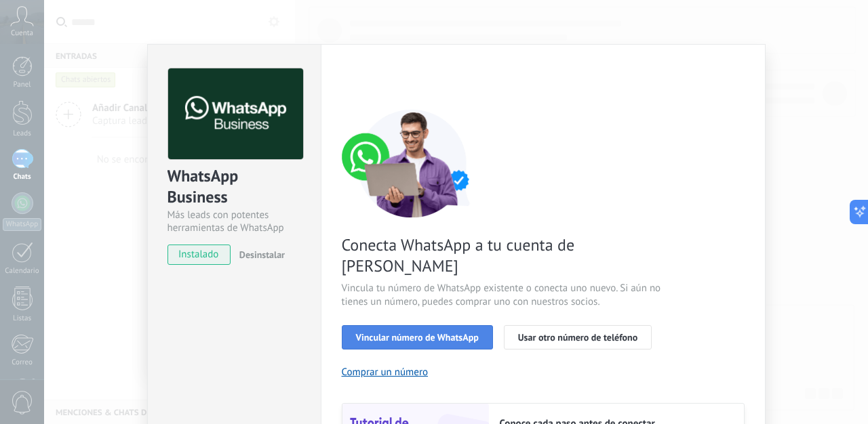 Image resolution: width=868 pixels, height=424 pixels. Describe the element at coordinates (235, 114) in the screenshot. I see `img: logo_main.png` at that location.